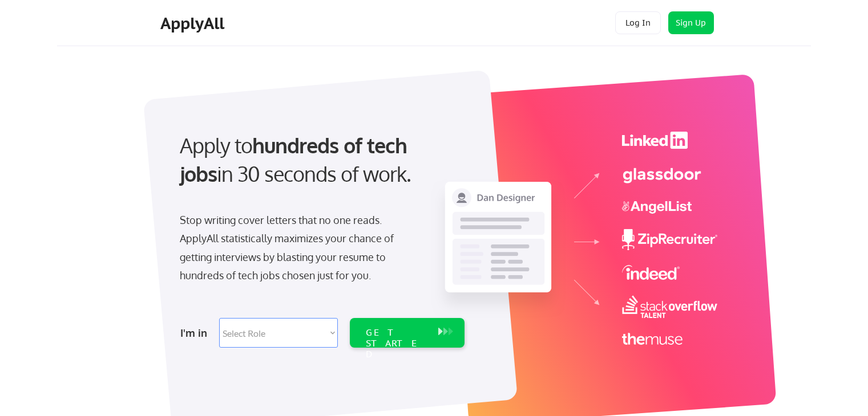 The image size is (868, 416). I want to click on button: Log In, so click(638, 23).